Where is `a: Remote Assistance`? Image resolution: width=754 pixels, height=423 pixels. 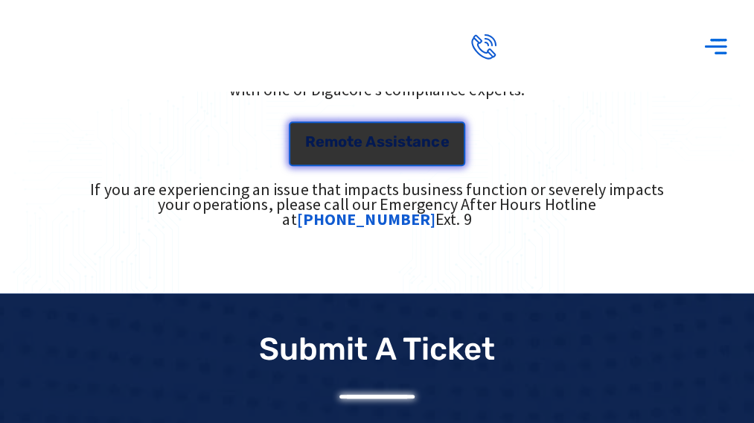 a: Remote Assistance is located at coordinates (378, 142).